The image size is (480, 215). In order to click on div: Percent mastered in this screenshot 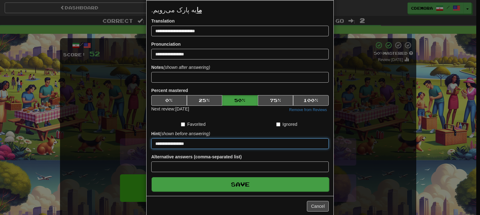, I will do `click(240, 100)`.